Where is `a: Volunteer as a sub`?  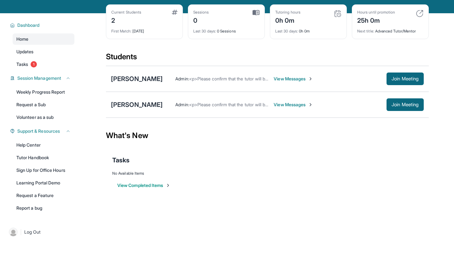 a: Volunteer as a sub is located at coordinates (43, 117).